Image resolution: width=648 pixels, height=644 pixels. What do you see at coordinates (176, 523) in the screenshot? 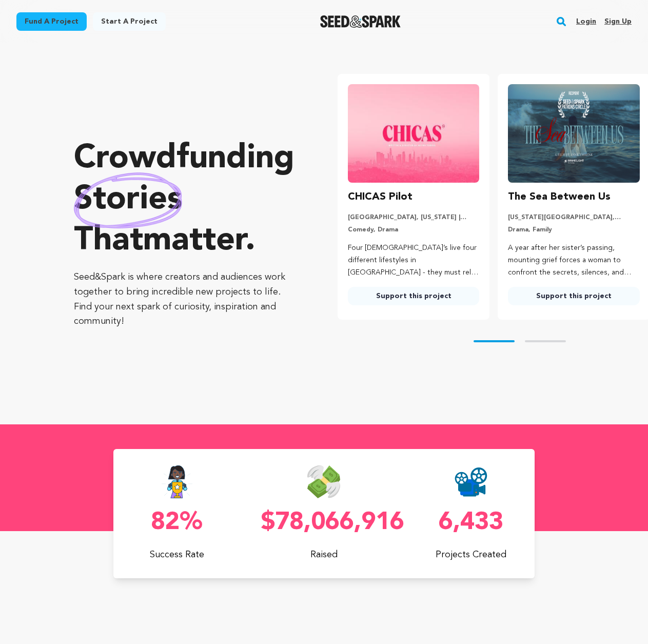
I see `p: 82%` at bounding box center [176, 523].